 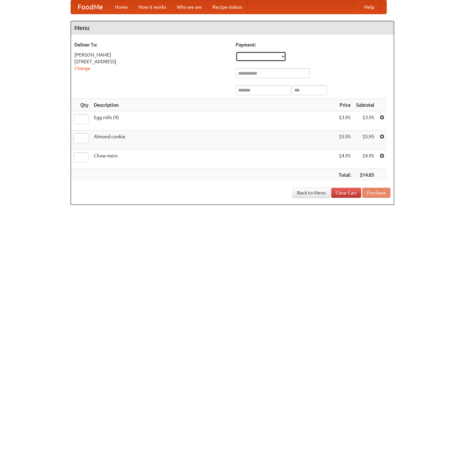 I want to click on a: FoodMe, so click(x=90, y=7).